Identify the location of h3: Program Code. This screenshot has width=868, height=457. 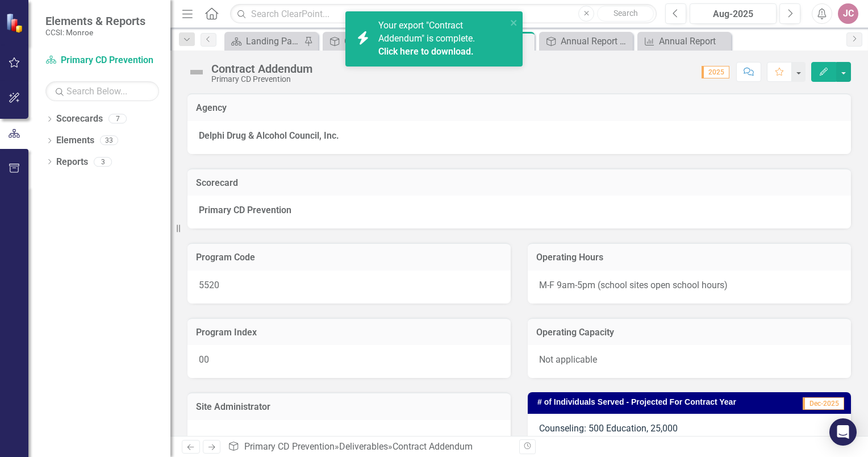
(349, 258).